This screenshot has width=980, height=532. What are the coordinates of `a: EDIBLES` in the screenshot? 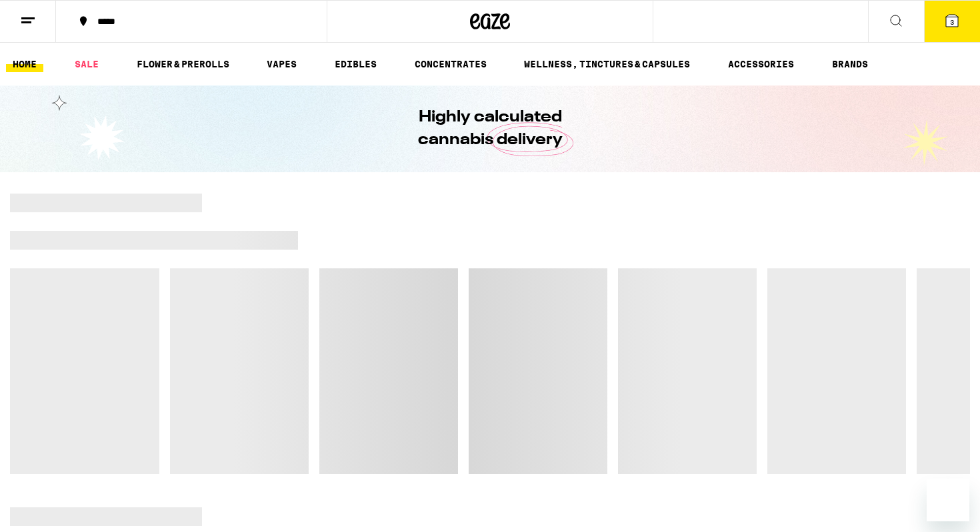 It's located at (356, 64).